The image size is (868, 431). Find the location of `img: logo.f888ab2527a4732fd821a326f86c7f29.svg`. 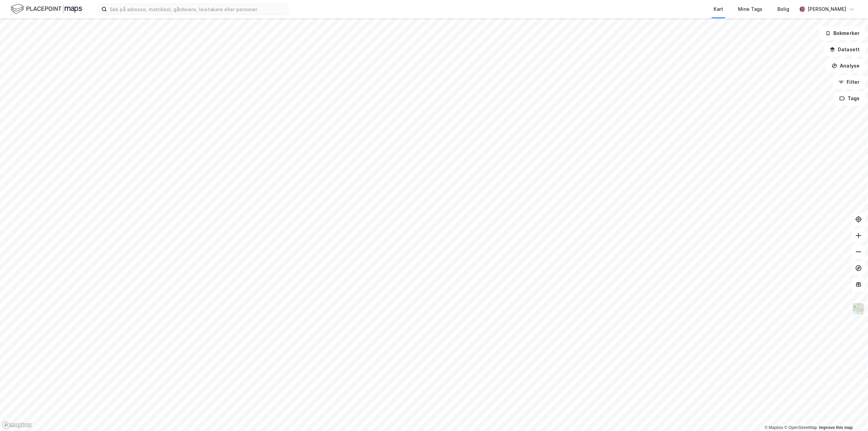

img: logo.f888ab2527a4732fd821a326f86c7f29.svg is located at coordinates (46, 9).